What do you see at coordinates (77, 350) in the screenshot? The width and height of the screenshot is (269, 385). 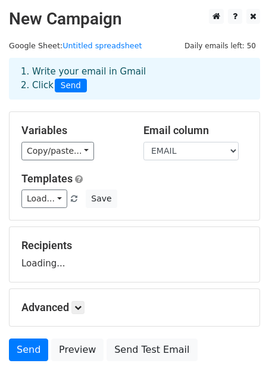 I see `a: Preview` at bounding box center [77, 350].